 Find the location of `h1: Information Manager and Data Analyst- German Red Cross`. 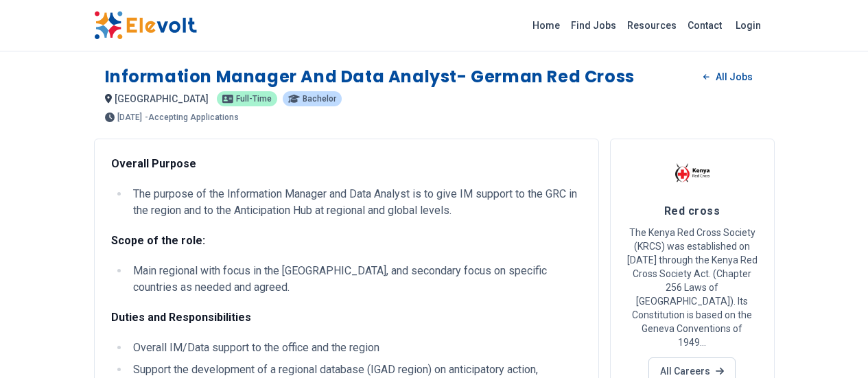

h1: Information Manager and Data Analyst- German Red Cross is located at coordinates (370, 77).